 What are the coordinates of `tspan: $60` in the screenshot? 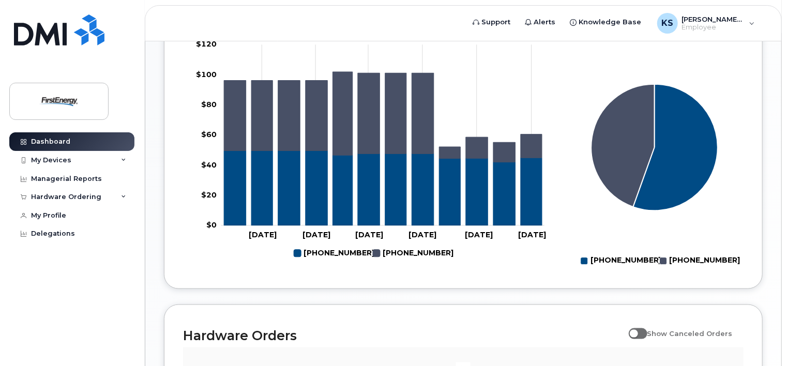 It's located at (209, 135).